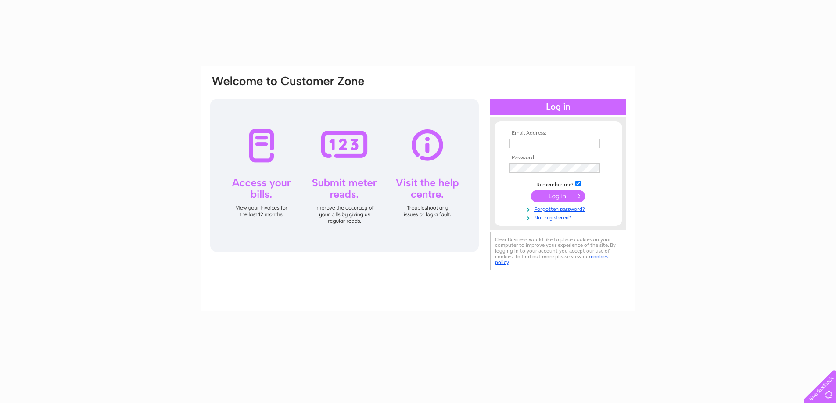 This screenshot has width=836, height=403. Describe the element at coordinates (558, 251) in the screenshot. I see `div: Clear Business would like to place cookies on your computer to improve your experience of the sit...` at that location.